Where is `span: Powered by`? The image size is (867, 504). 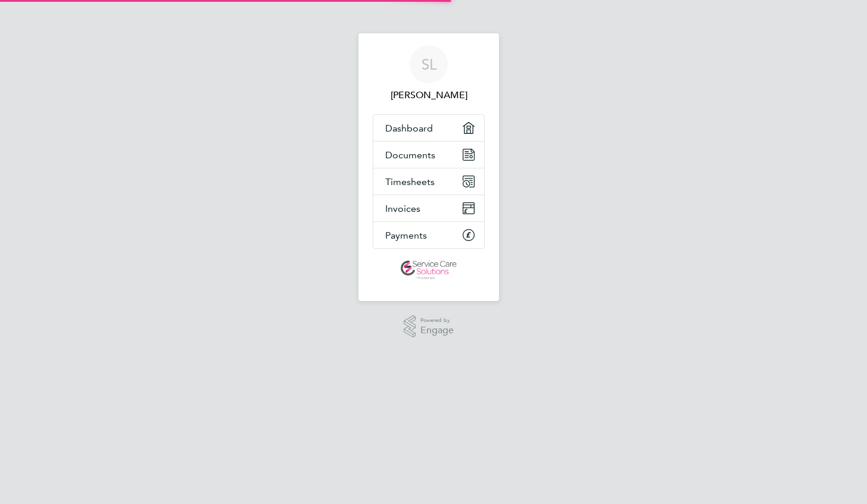 span: Powered by is located at coordinates (437, 321).